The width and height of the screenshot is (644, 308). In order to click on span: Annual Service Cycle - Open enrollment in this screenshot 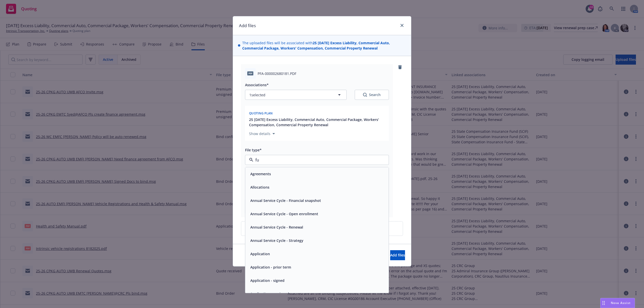, I will do `click(284, 214)`.